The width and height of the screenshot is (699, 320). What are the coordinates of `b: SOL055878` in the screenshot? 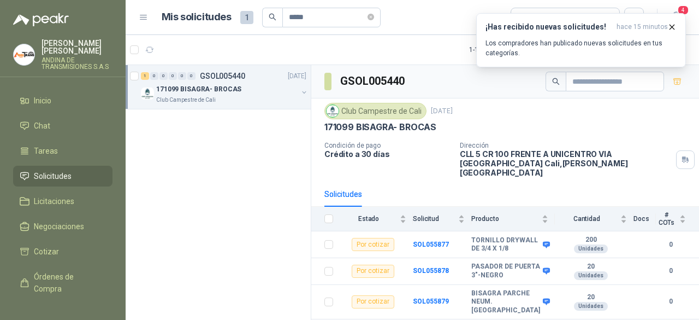 It's located at (431, 270).